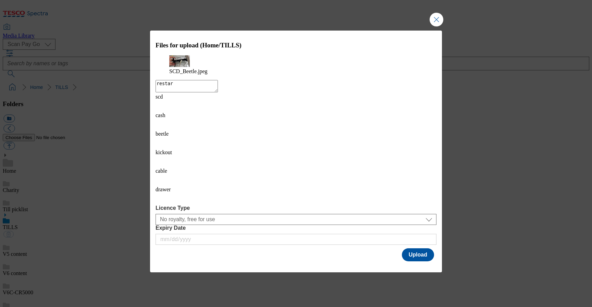 The width and height of the screenshot is (592, 307). What do you see at coordinates (296, 71) in the screenshot?
I see `figcaption: SCD_Beetle.jpeg` at bounding box center [296, 71].